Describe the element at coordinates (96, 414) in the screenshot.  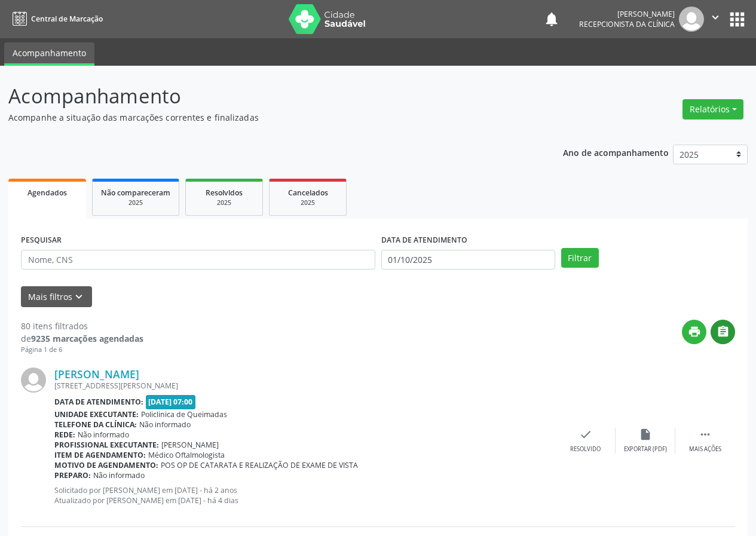
I see `b: Unidade executante:` at that location.